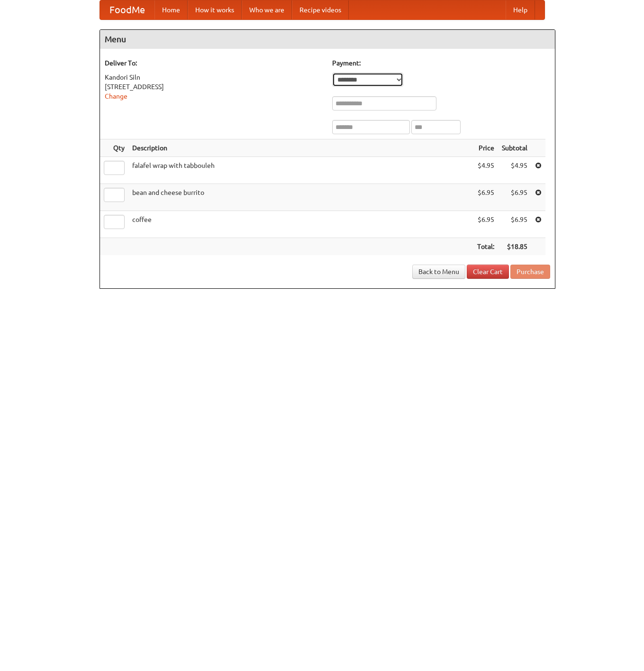  What do you see at coordinates (486, 246) in the screenshot?
I see `th: Total:` at bounding box center [486, 246].